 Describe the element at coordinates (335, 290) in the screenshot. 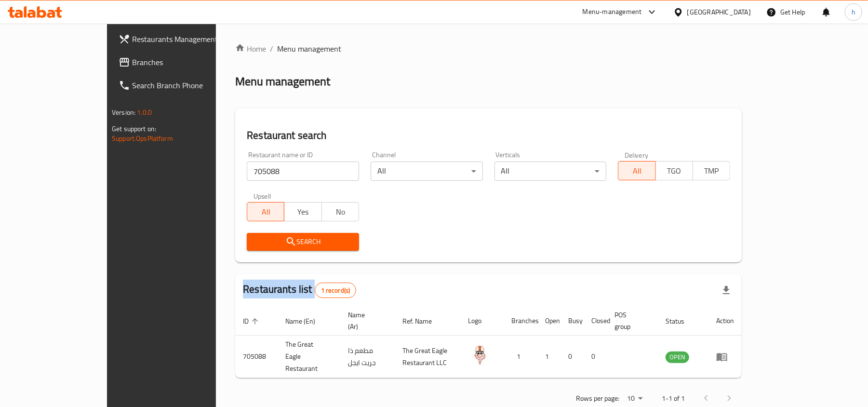

I see `span: 1 record(s)` at that location.